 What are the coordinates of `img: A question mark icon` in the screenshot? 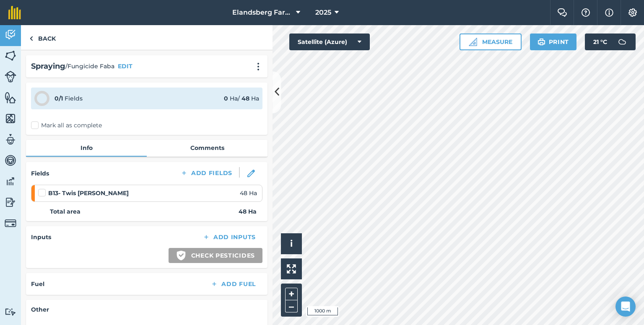 It's located at (585, 12).